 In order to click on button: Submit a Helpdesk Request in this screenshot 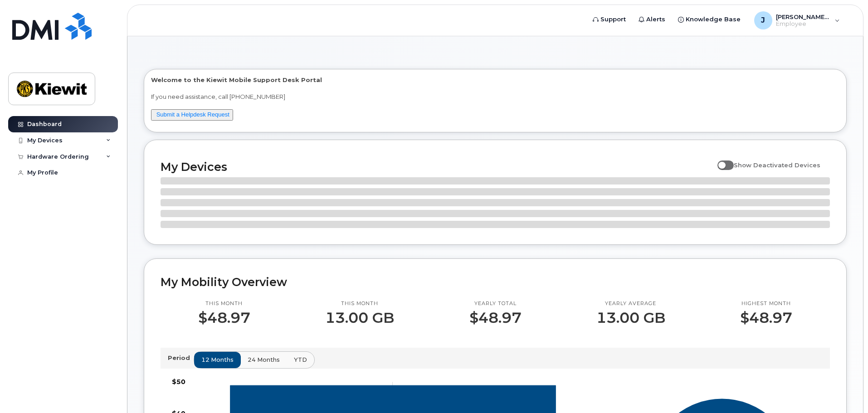, I will do `click(192, 115)`.